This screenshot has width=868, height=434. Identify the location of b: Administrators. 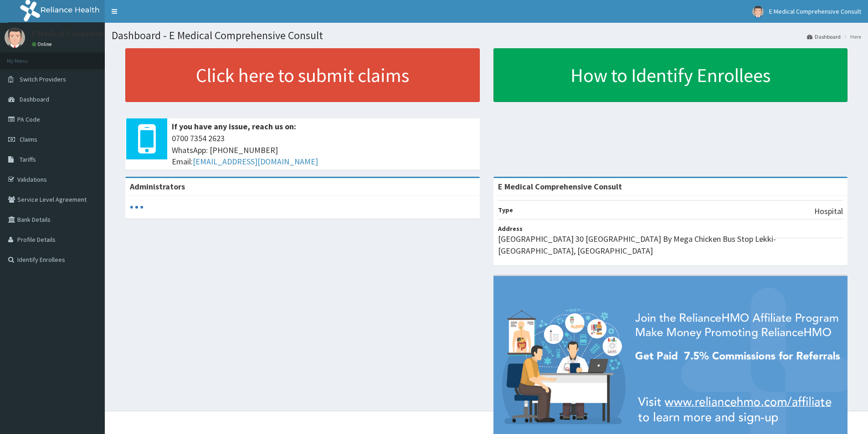
(157, 186).